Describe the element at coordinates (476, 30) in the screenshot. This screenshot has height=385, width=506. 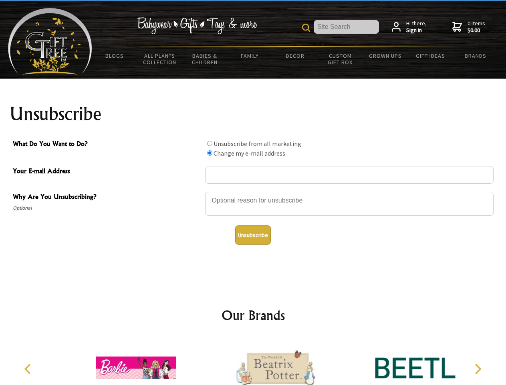
I see `strong: $0.00` at that location.